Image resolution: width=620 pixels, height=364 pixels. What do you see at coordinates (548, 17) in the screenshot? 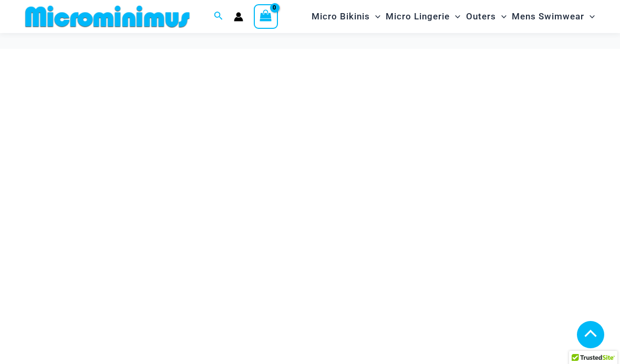
I see `span: Mens Swimwear` at bounding box center [548, 17].